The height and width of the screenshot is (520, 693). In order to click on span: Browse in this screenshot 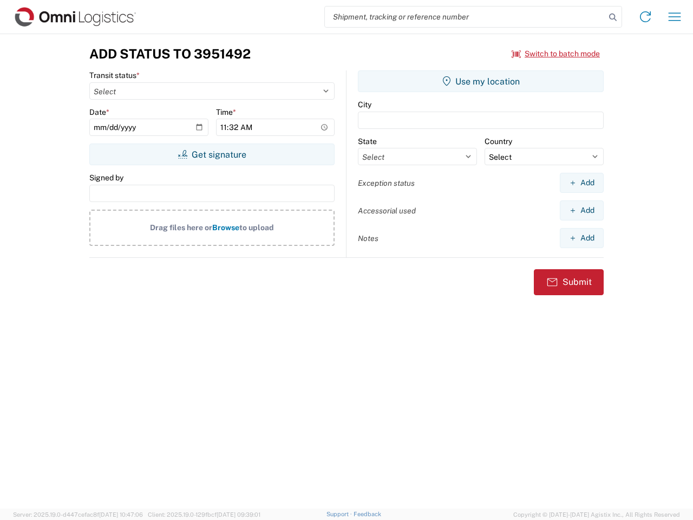, I will do `click(226, 227)`.